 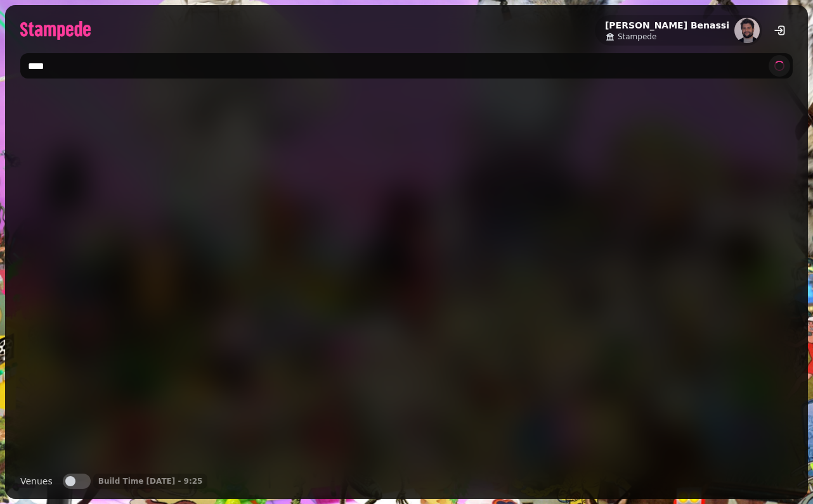 I want to click on button: clear, so click(x=779, y=66).